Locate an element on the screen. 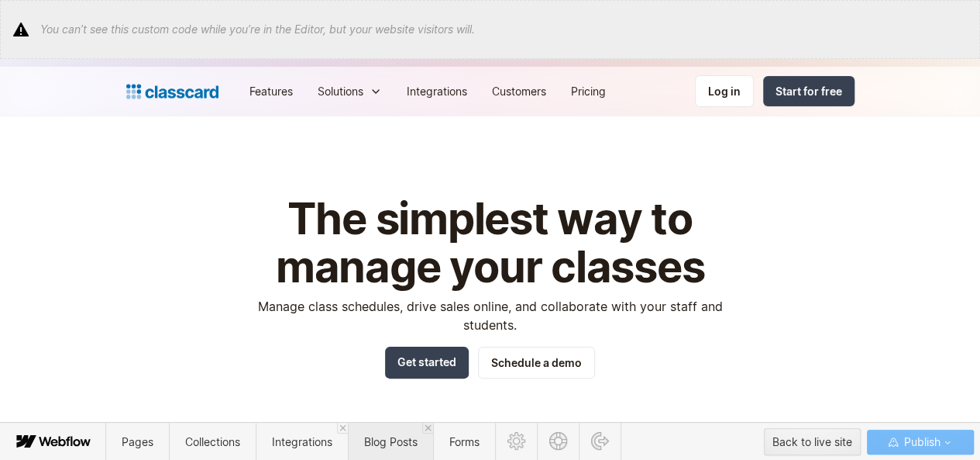  span: Collections is located at coordinates (212, 441).